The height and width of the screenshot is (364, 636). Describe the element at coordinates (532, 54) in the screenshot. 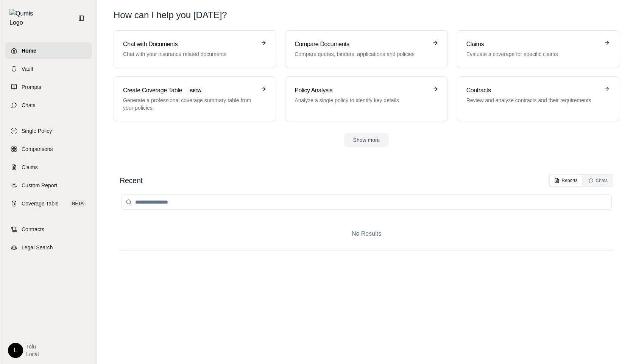

I see `p: Evaluate a coverage for specific claims` at that location.